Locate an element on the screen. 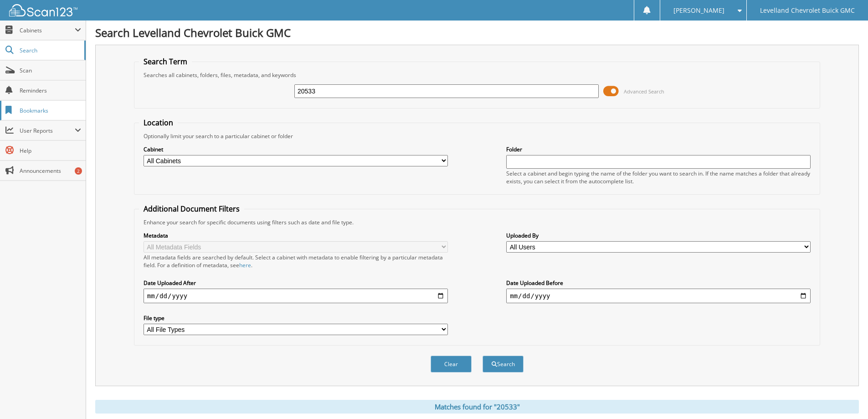 Image resolution: width=868 pixels, height=419 pixels. div: Select a cabinet and begin typing the name of the folder you want to search in. If the name match... is located at coordinates (658, 178).